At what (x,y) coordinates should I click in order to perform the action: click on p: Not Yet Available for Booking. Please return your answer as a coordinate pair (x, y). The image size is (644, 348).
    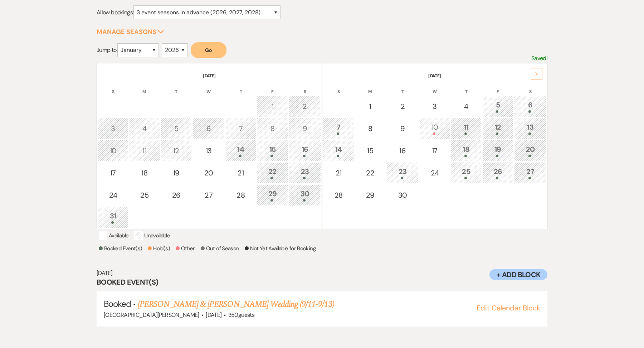
    Looking at the image, I should click on (280, 248).